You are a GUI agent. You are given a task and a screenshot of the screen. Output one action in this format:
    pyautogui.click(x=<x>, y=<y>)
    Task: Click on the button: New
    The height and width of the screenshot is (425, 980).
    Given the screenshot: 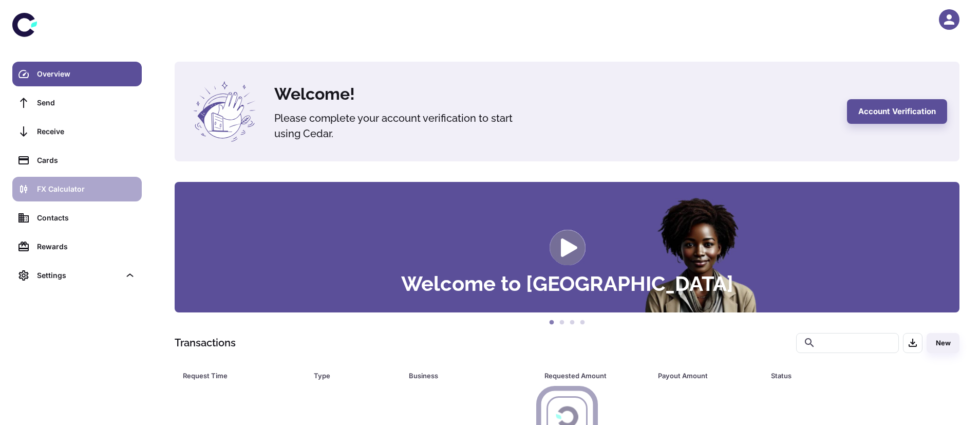 What is the action you would take?
    pyautogui.click(x=943, y=343)
    